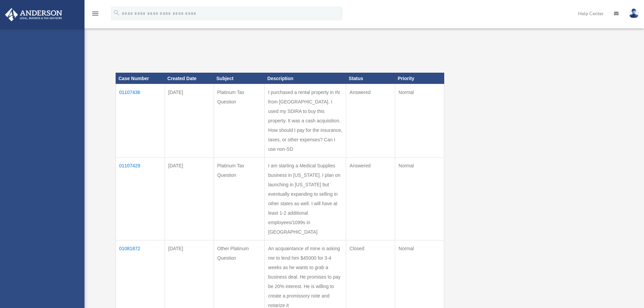 This screenshot has width=644, height=308. What do you see at coordinates (95, 13) in the screenshot?
I see `i: menu` at bounding box center [95, 13].